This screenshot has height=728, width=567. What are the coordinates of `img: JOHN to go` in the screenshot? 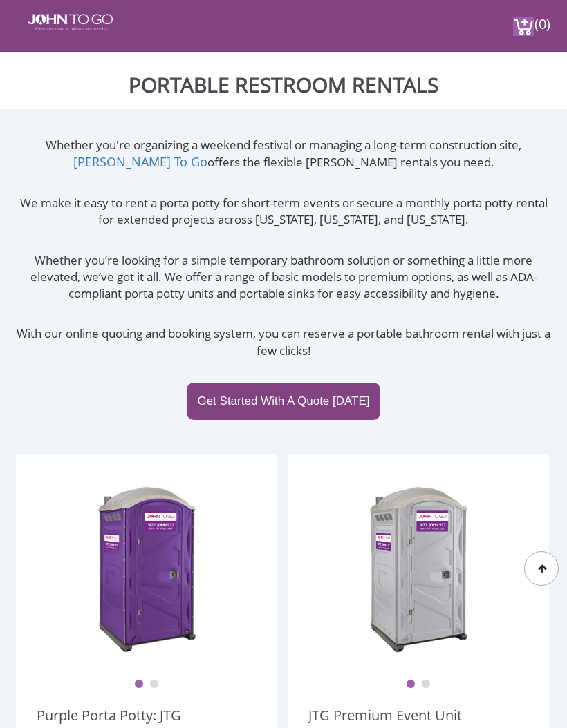 It's located at (70, 22).